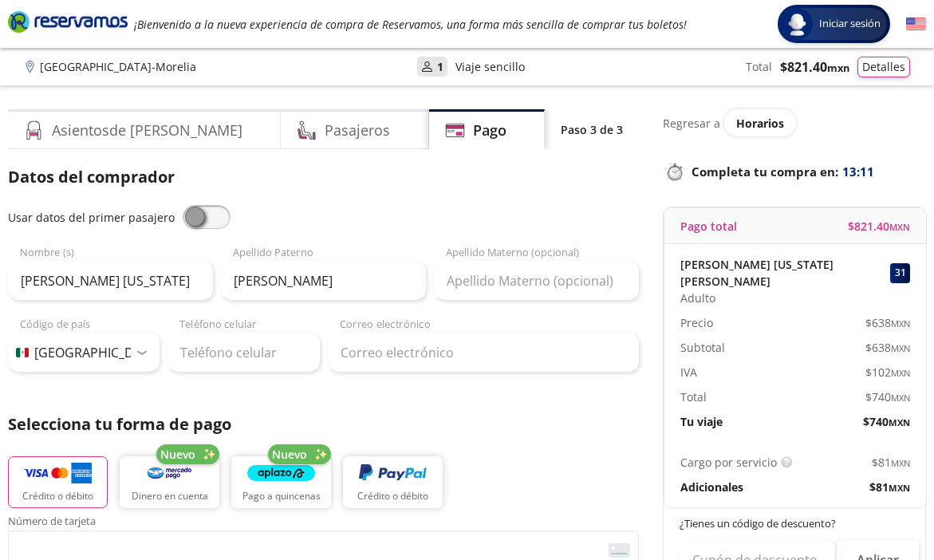  I want to click on span: Usar datos del primer pasajero, so click(91, 217).